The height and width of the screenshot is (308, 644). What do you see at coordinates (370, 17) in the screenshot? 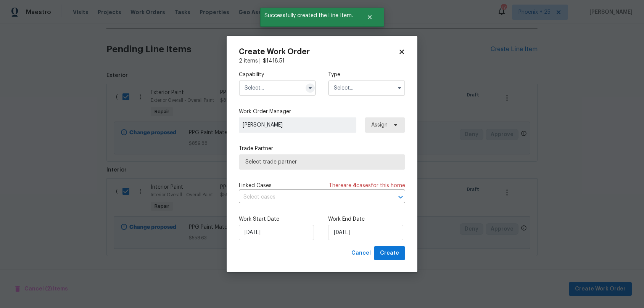
I see `button: Close` at bounding box center [370, 17].